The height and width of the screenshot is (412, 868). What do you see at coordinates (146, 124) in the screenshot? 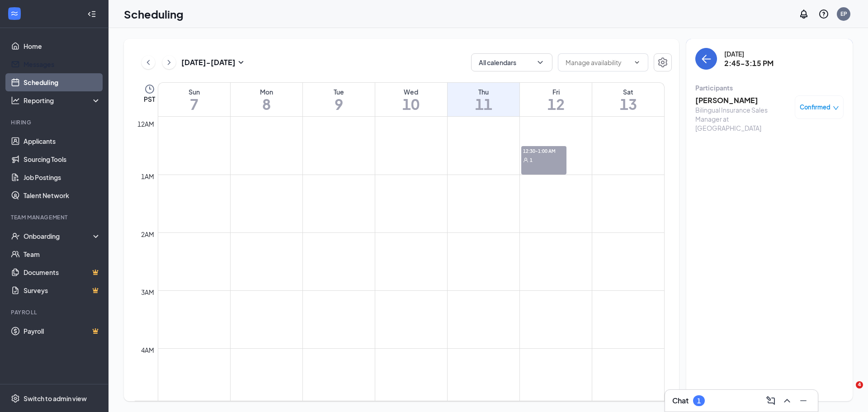
I see `div: 12am` at bounding box center [146, 124].